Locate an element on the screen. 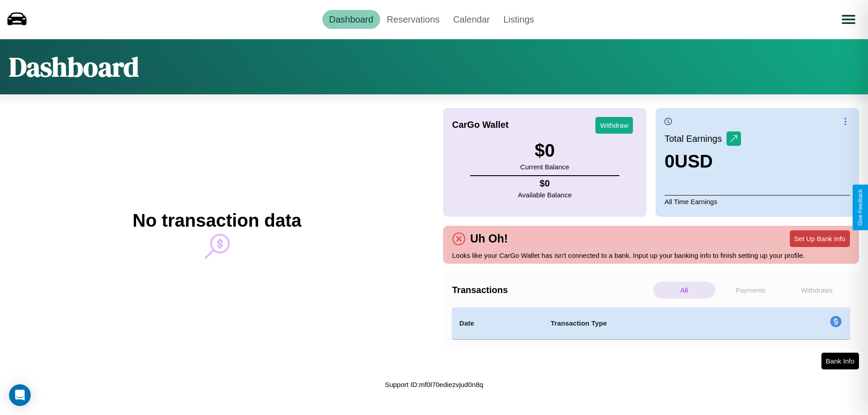 This screenshot has width=868, height=415. button: Withdraw is located at coordinates (614, 125).